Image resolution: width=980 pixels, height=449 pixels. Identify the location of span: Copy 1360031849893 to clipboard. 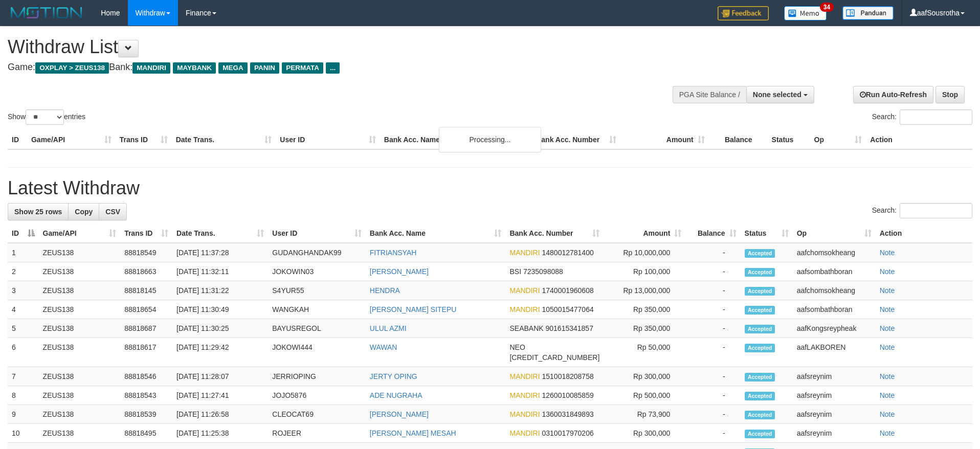
(567, 415).